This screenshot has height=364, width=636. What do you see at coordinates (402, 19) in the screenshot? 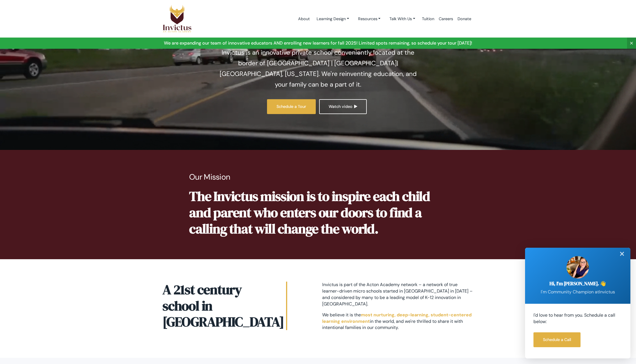
I see `a: Talk With Us` at bounding box center [402, 19].